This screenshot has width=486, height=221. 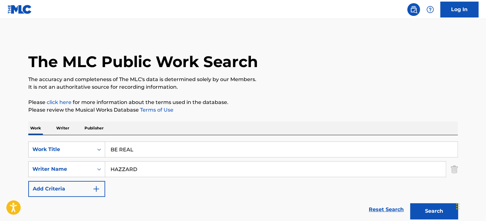 I want to click on p: Please for more information about the terms used in the database., so click(x=243, y=102).